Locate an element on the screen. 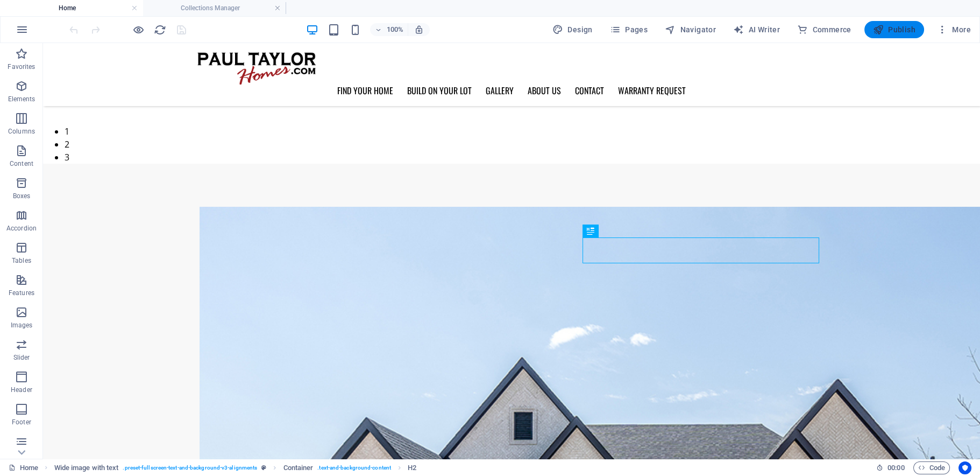 The image size is (980, 476). span: Design is located at coordinates (573, 29).